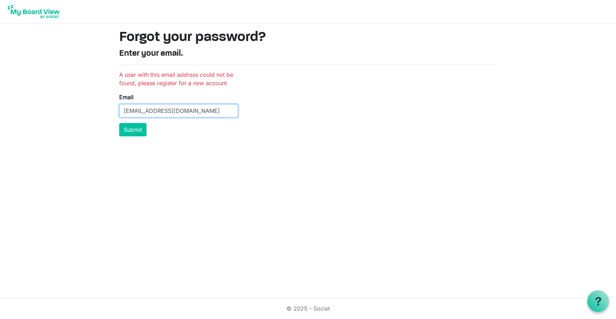 The image size is (616, 319). What do you see at coordinates (126, 97) in the screenshot?
I see `label: Email` at bounding box center [126, 97].